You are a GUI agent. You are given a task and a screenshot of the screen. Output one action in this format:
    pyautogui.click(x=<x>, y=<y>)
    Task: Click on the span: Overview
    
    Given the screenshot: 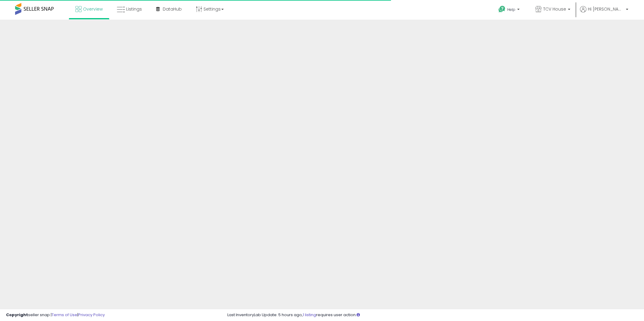 What is the action you would take?
    pyautogui.click(x=92, y=9)
    